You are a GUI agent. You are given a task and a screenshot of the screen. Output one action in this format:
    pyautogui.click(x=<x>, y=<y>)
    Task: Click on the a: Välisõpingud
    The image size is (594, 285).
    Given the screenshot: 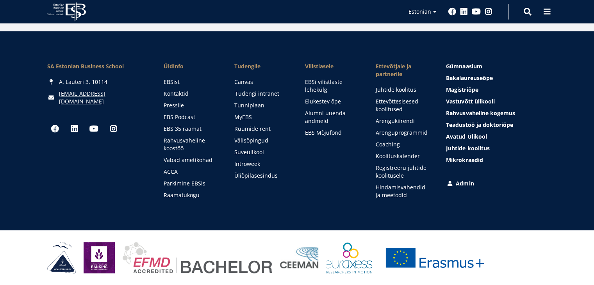 What is the action you would take?
    pyautogui.click(x=262, y=141)
    